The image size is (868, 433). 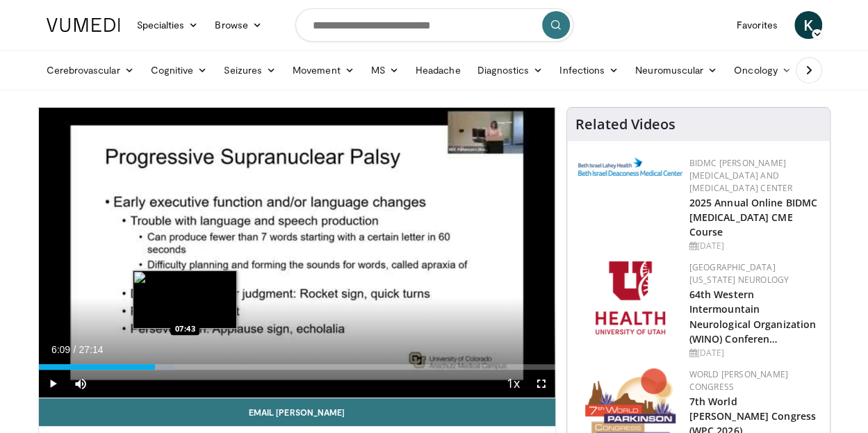 What do you see at coordinates (509, 70) in the screenshot?
I see `a: Diagnostics` at bounding box center [509, 70].